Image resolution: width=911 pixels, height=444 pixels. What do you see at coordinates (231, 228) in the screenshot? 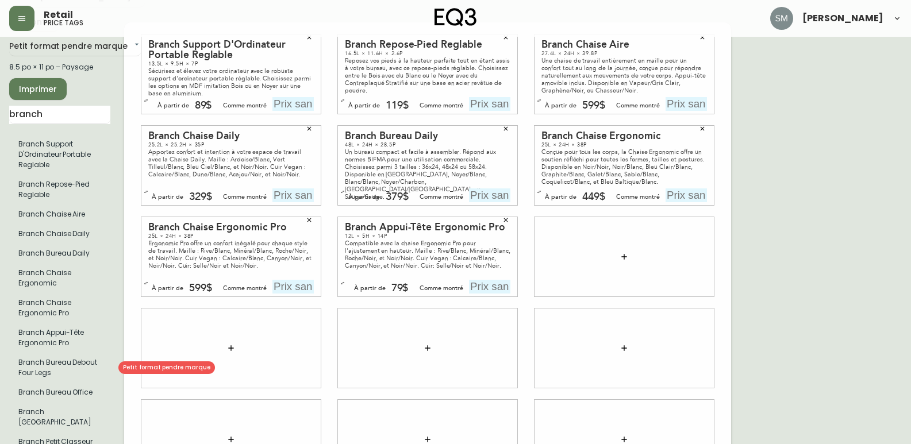
I see `div: Branch Chaise Ergonomic Pro` at bounding box center [231, 228].